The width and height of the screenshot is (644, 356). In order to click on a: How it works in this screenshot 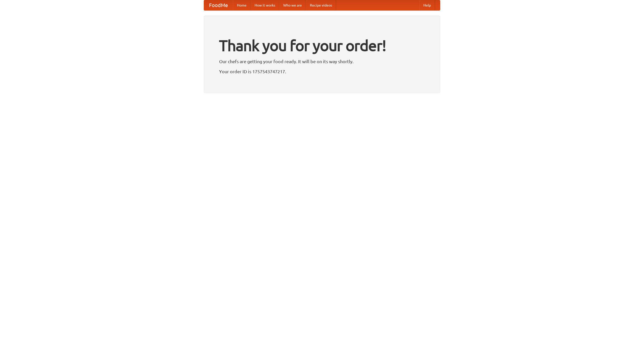, I will do `click(265, 5)`.